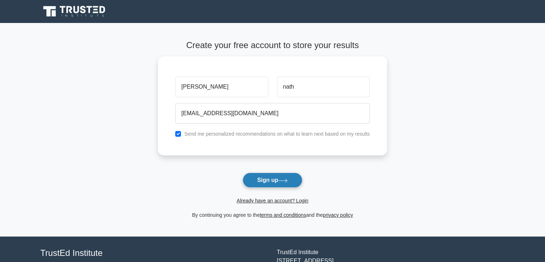  I want to click on input: First name, so click(222, 87).